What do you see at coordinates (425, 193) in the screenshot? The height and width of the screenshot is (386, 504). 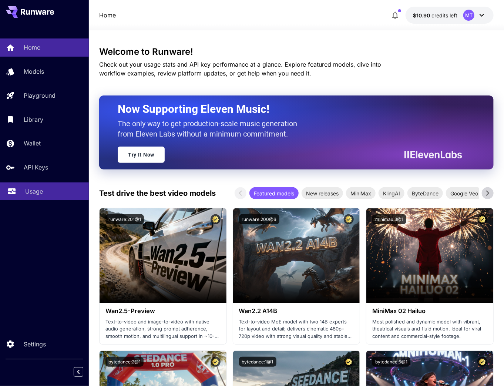 I see `div: ByteDance` at bounding box center [425, 193].